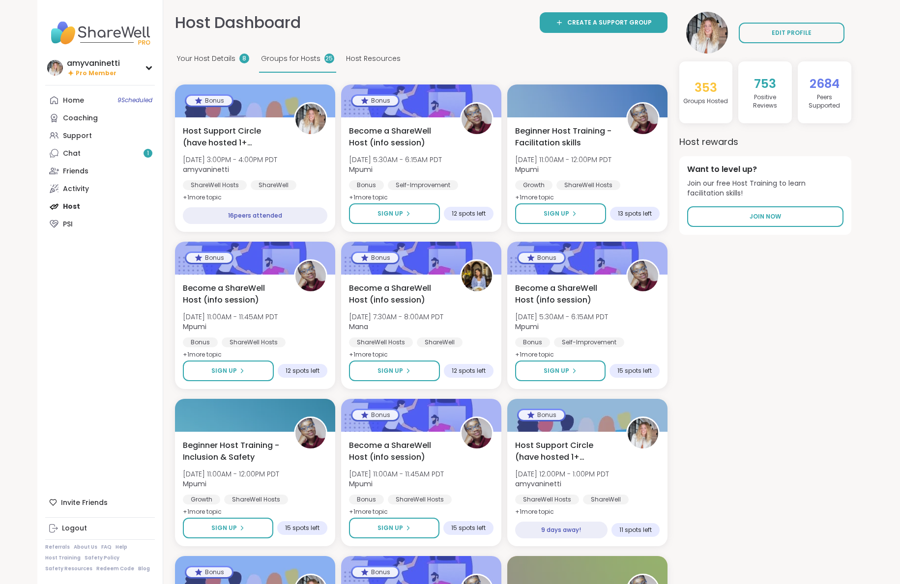 Image resolution: width=900 pixels, height=584 pixels. I want to click on span: 1, so click(148, 153).